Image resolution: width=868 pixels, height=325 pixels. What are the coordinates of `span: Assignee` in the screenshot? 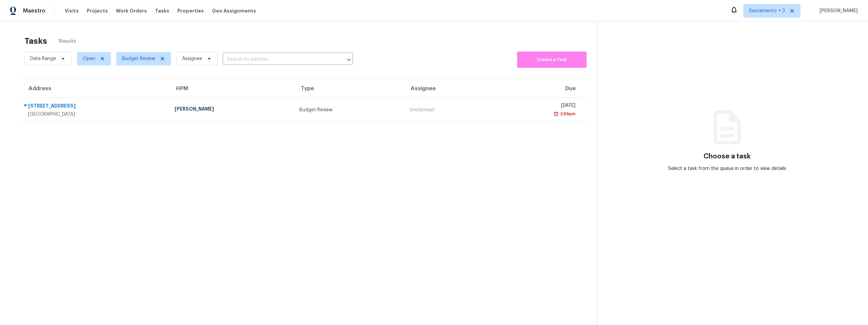 It's located at (192, 59).